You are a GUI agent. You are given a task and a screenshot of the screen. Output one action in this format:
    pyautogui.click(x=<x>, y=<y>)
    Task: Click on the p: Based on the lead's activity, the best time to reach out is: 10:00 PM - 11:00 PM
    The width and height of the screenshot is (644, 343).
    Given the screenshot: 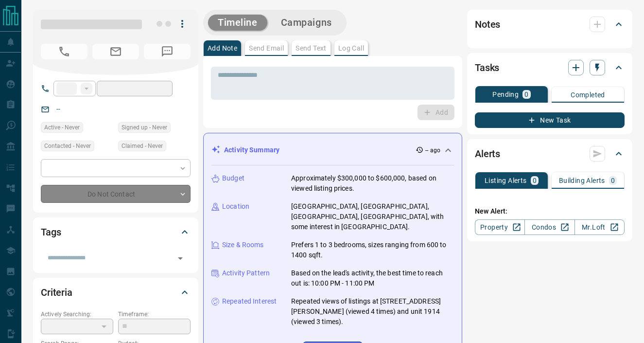 What is the action you would take?
    pyautogui.click(x=373, y=278)
    